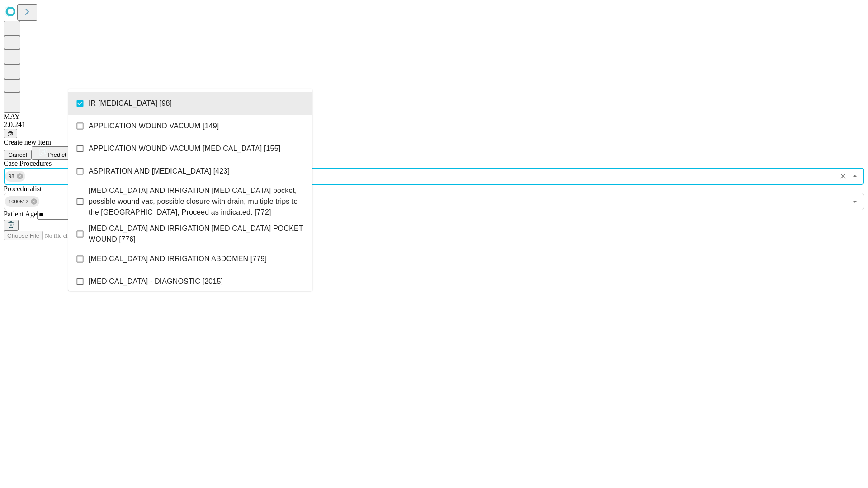 This screenshot has width=868, height=488. Describe the element at coordinates (434, 116) in the screenshot. I see `div: MAY` at that location.